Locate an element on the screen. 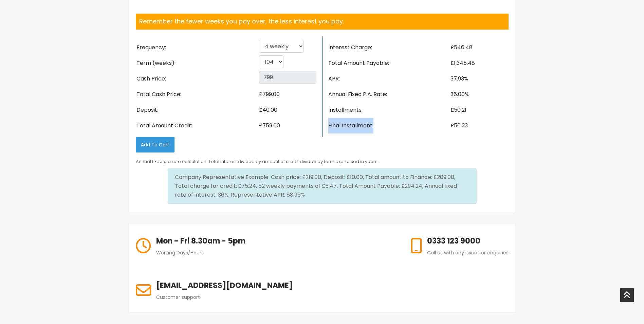 This screenshot has width=644, height=324. li: Annual Fixed P.A. Rate: is located at coordinates (389, 94).